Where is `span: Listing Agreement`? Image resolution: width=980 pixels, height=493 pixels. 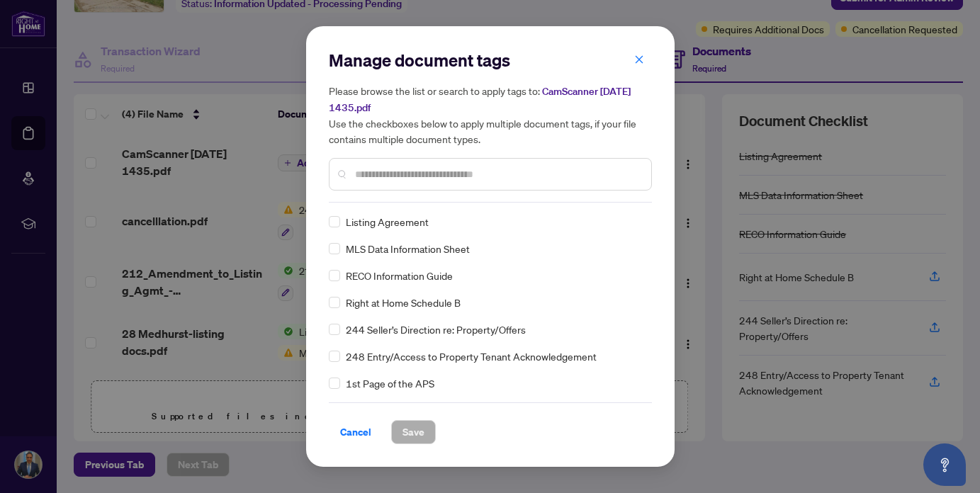
span: Listing Agreement is located at coordinates (387, 222).